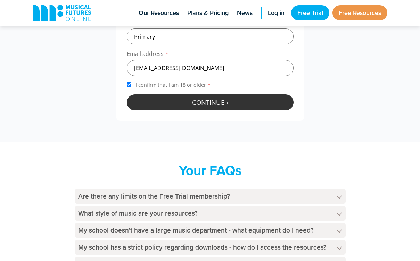 Image resolution: width=420 pixels, height=261 pixels. I want to click on a: Free Trial, so click(310, 13).